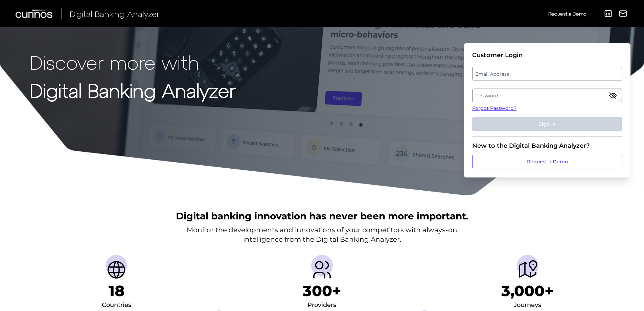 The image size is (644, 311). What do you see at coordinates (133, 62) in the screenshot?
I see `p: Discover more with` at bounding box center [133, 62].